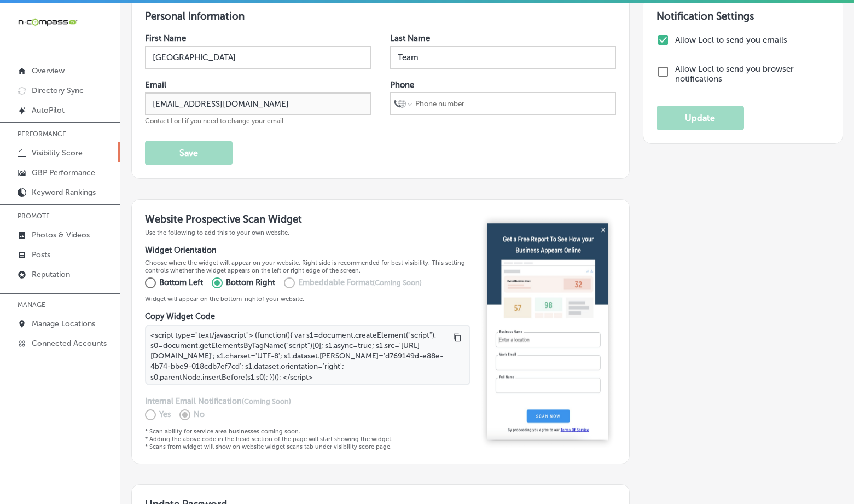 The image size is (854, 504). Describe the element at coordinates (64, 172) in the screenshot. I see `p: GBP Performance` at that location.